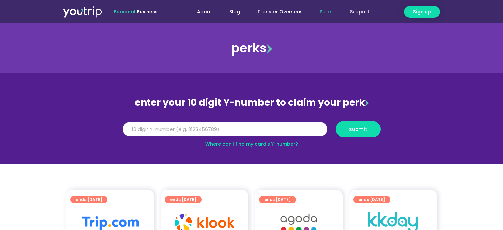 The image size is (503, 230). I want to click on a: Perks, so click(326, 12).